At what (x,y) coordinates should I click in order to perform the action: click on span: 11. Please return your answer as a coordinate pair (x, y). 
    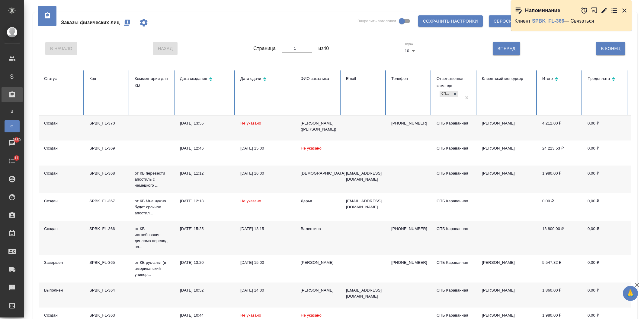
    Looking at the image, I should click on (16, 159).